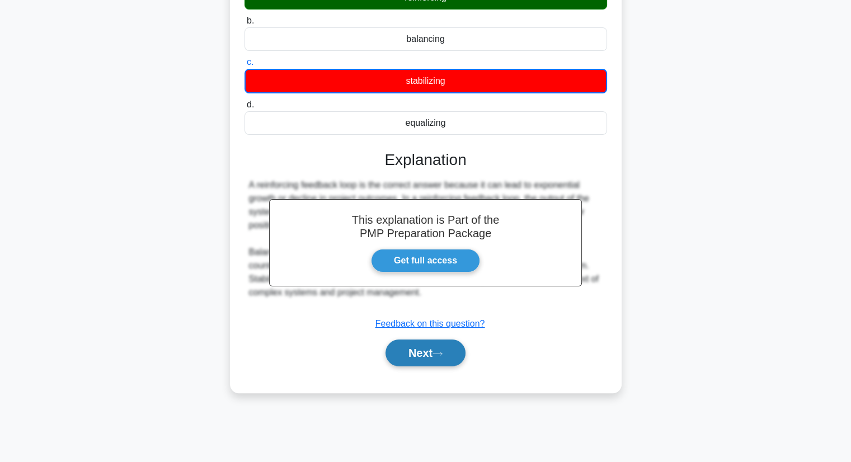 The image size is (851, 462). Describe the element at coordinates (250, 104) in the screenshot. I see `span: d.` at that location.